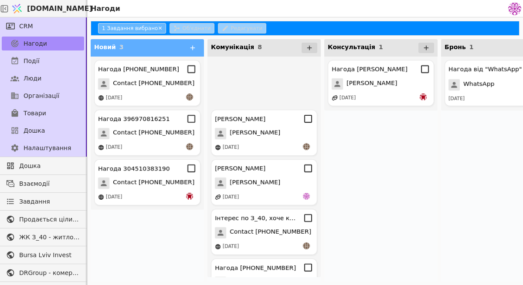 This screenshot has height=285, width=523. Describe the element at coordinates (121, 47) in the screenshot. I see `span: 3` at that location.